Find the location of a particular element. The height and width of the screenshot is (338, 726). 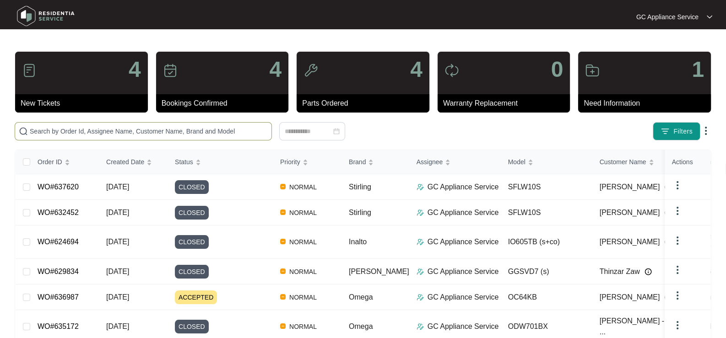

th: Actions is located at coordinates (688, 162).